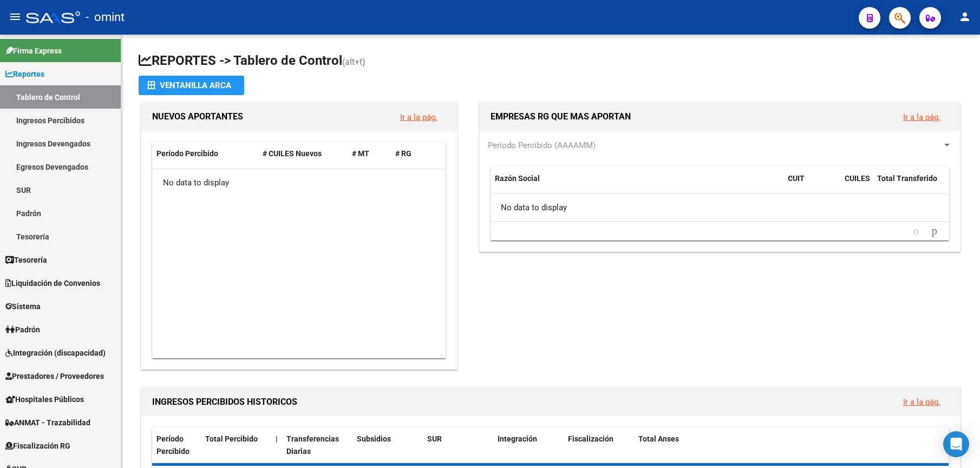 The width and height of the screenshot is (980, 468). Describe the element at coordinates (33, 50) in the screenshot. I see `span: Firma Express` at that location.